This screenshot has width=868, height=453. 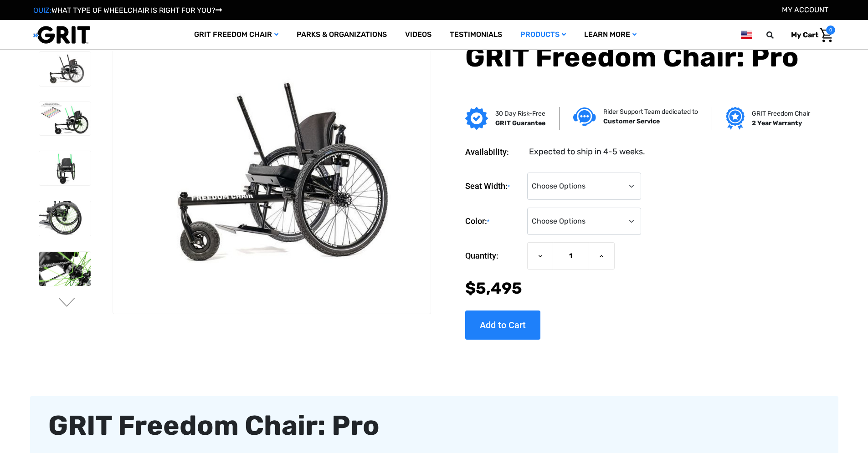 I want to click on span: 0, so click(x=831, y=30).